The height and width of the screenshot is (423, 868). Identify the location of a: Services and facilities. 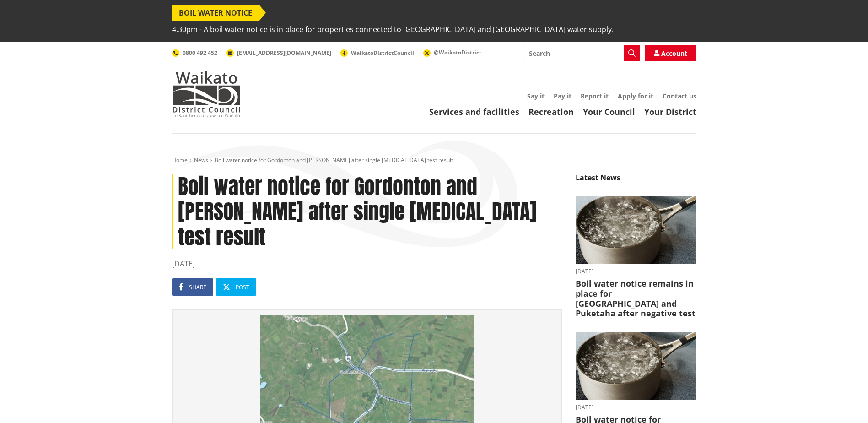
(474, 112).